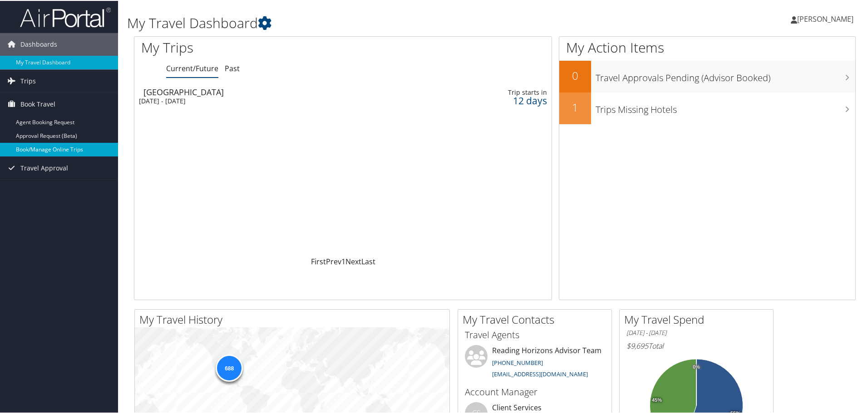 Image resolution: width=868 pixels, height=413 pixels. Describe the element at coordinates (657, 400) in the screenshot. I see `tspan: 45%` at that location.